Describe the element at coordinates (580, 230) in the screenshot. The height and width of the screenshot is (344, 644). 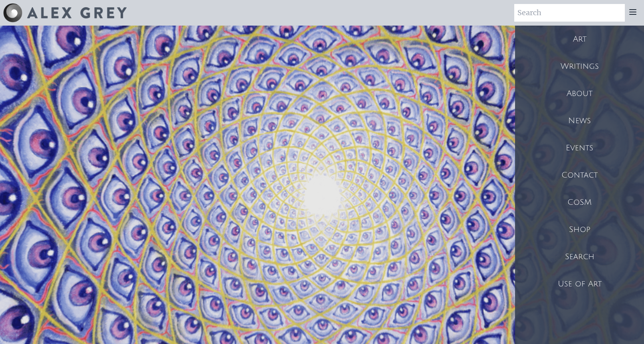
I see `a: Shop` at that location.